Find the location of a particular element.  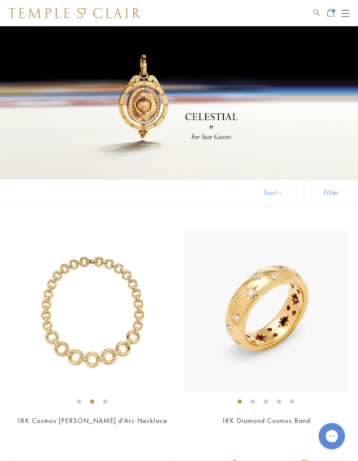

img: Temple St. Clair is located at coordinates (75, 13).